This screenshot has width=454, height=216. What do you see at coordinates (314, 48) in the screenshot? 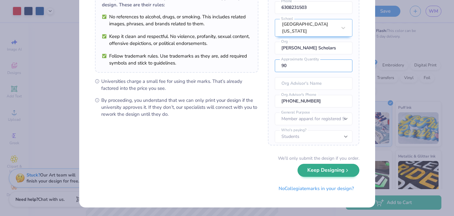
I see `input: Org` at bounding box center [314, 48].